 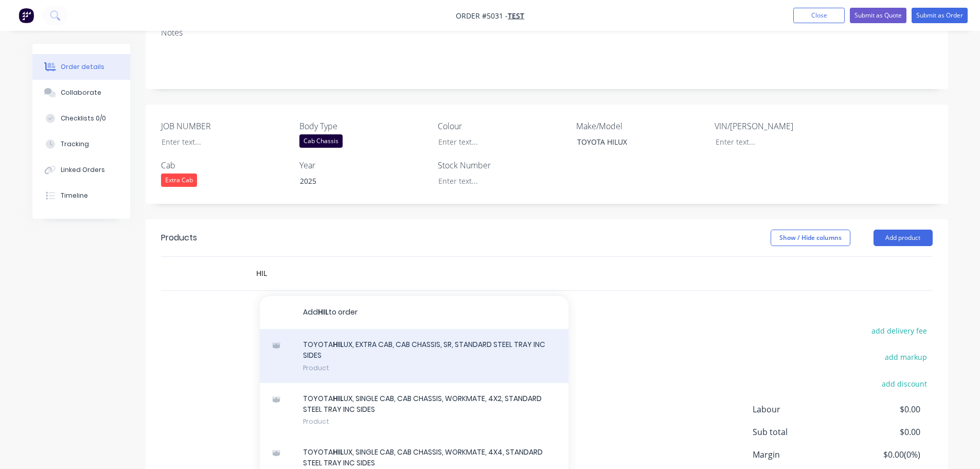 I want to click on button: add delivery fee, so click(x=899, y=331).